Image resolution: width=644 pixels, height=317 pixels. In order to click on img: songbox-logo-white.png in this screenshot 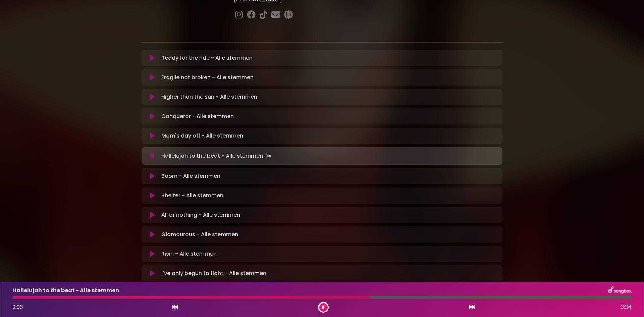, I will do `click(620, 290)`.